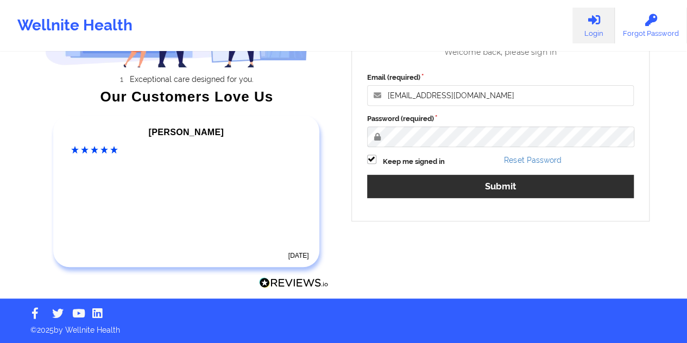  I want to click on a: Reset Password, so click(533, 160).